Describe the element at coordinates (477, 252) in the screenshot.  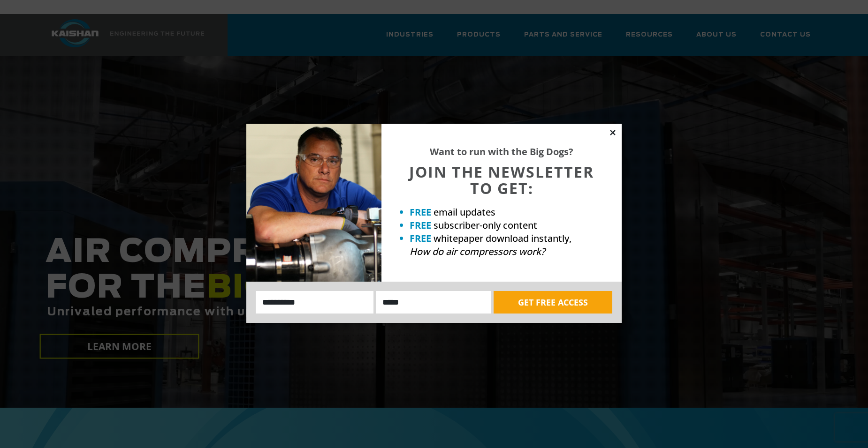
I see `em: How do air compressors work?` at that location.